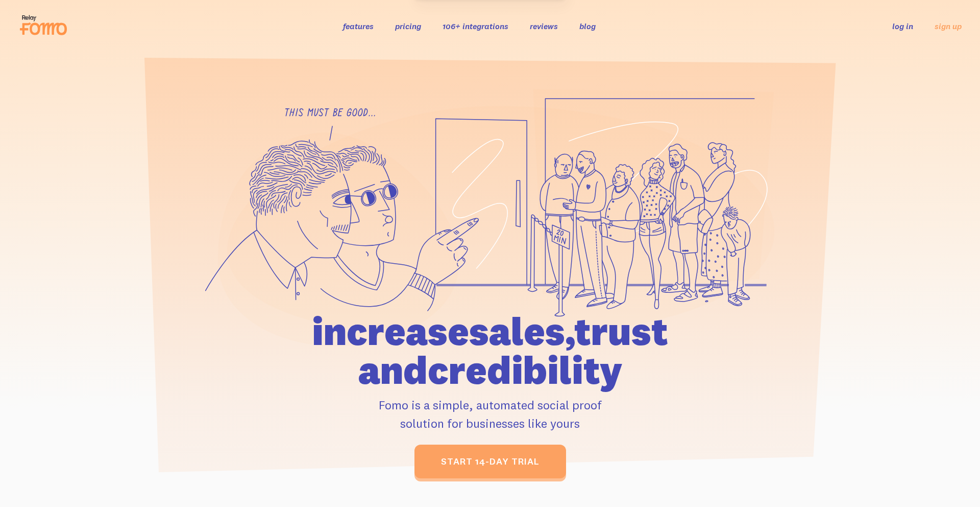 This screenshot has width=980, height=507. What do you see at coordinates (358, 26) in the screenshot?
I see `a: features` at bounding box center [358, 26].